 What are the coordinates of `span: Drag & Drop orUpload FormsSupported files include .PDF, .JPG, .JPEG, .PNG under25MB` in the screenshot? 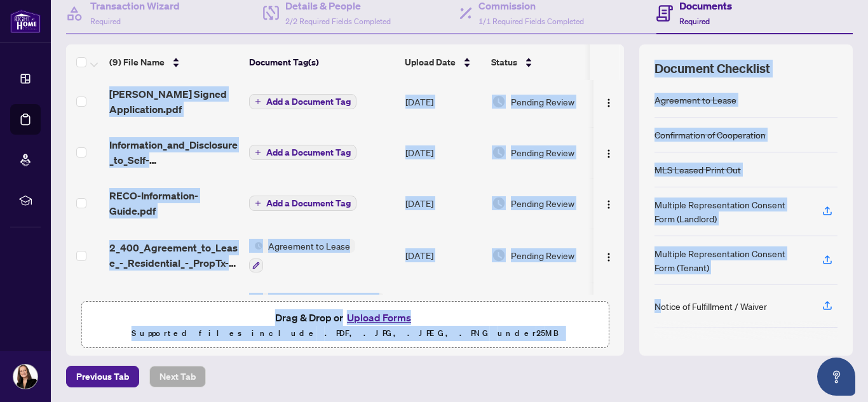 It's located at (345, 325).